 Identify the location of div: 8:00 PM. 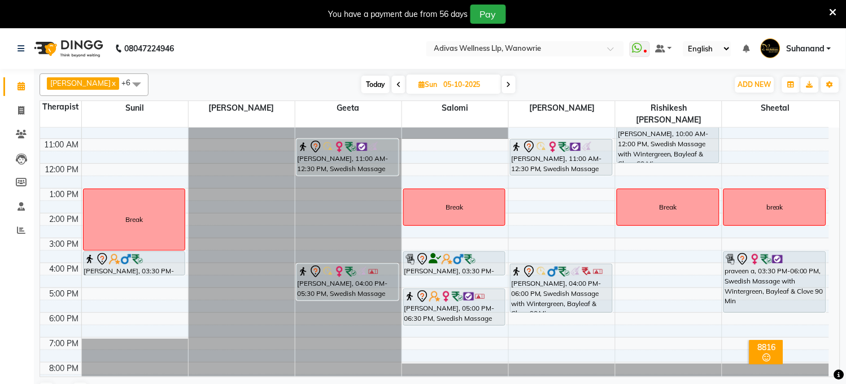
(64, 368).